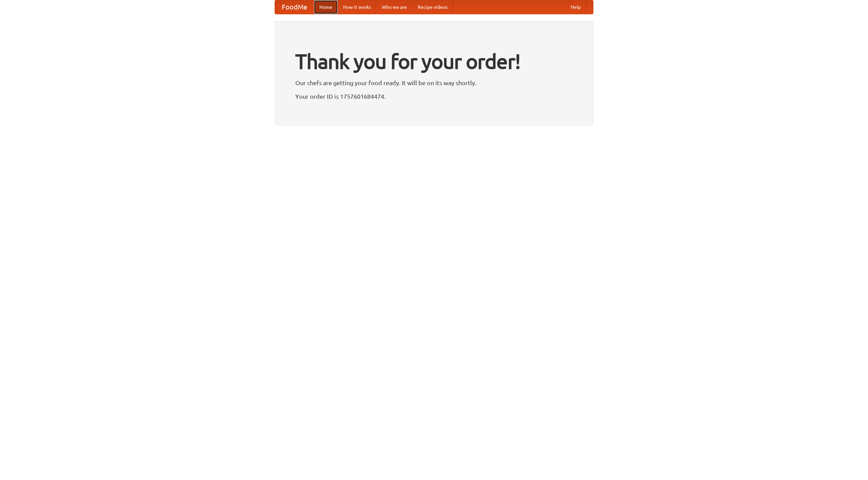 This screenshot has height=480, width=868. What do you see at coordinates (326, 7) in the screenshot?
I see `a: Home` at bounding box center [326, 7].